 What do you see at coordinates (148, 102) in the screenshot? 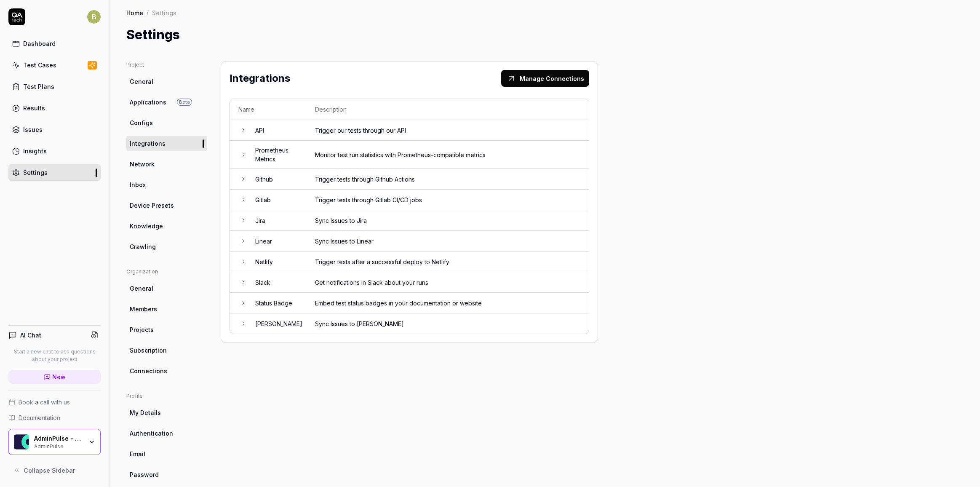
I see `span: Applications` at bounding box center [148, 102].